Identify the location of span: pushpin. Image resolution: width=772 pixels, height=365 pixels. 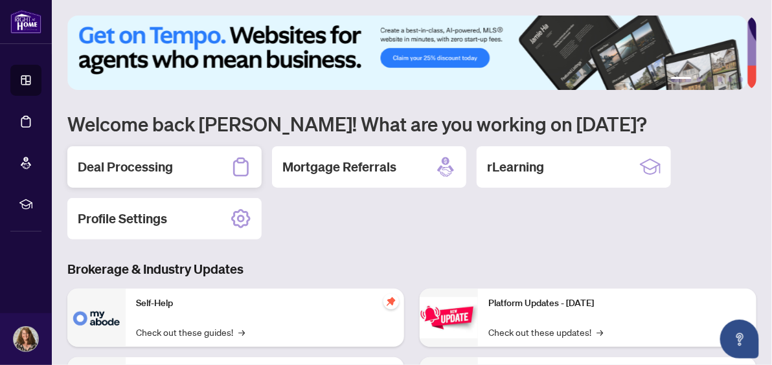
(391, 302).